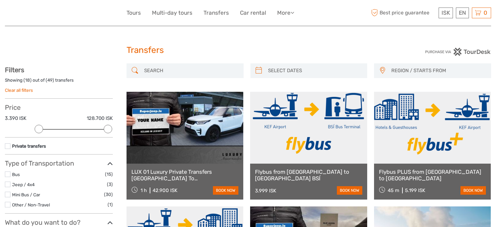 The image size is (496, 227). Describe the element at coordinates (438, 70) in the screenshot. I see `button: REGION / STARTS FROM` at that location.